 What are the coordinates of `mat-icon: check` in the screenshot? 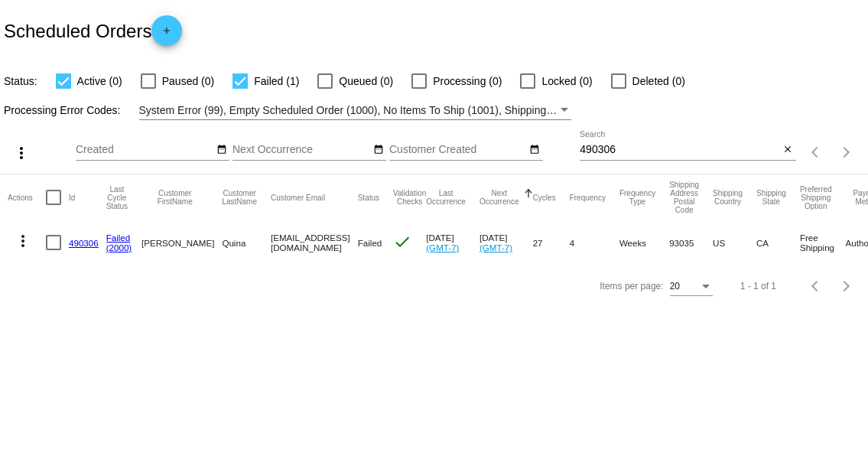 It's located at (402, 241).